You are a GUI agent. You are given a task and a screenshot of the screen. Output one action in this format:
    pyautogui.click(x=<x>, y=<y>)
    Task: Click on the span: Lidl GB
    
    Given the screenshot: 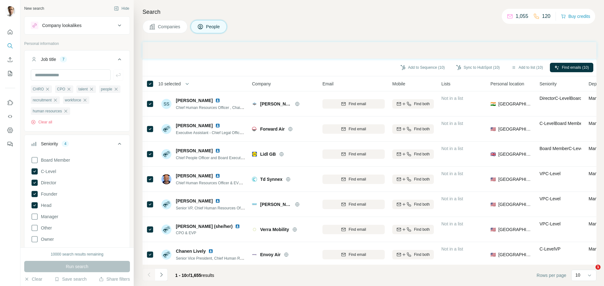 What is the action you would take?
    pyautogui.click(x=268, y=154)
    